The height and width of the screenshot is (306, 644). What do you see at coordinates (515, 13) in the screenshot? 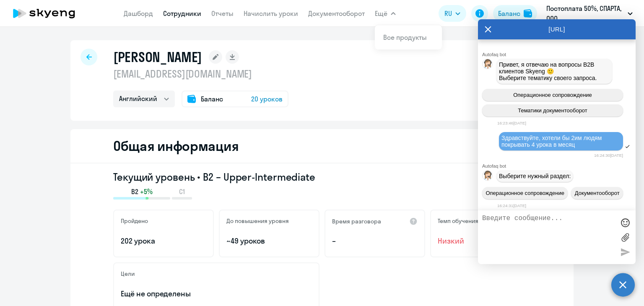
I see `button: Балансbalance` at bounding box center [515, 13].